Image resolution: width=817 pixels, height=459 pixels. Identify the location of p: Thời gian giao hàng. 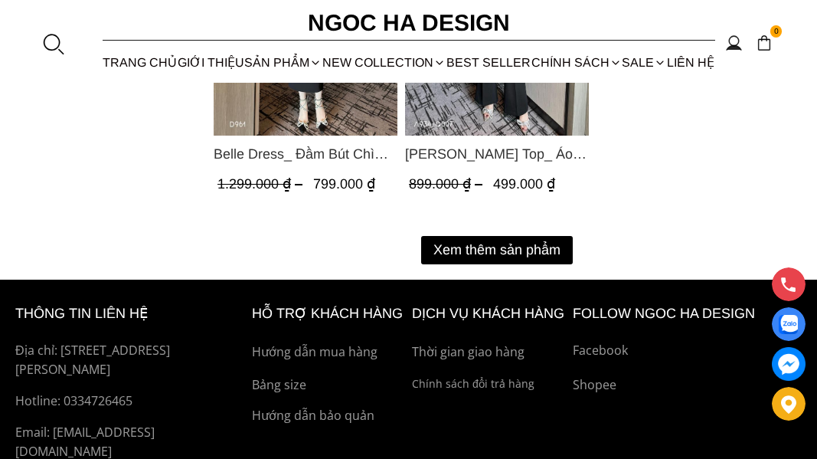
(488, 352).